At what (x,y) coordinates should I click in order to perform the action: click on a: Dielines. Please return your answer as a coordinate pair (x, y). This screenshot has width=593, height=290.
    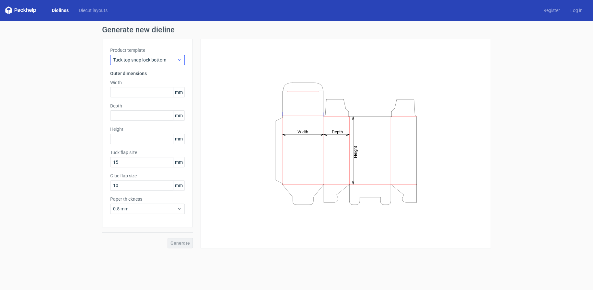
    Looking at the image, I should click on (60, 10).